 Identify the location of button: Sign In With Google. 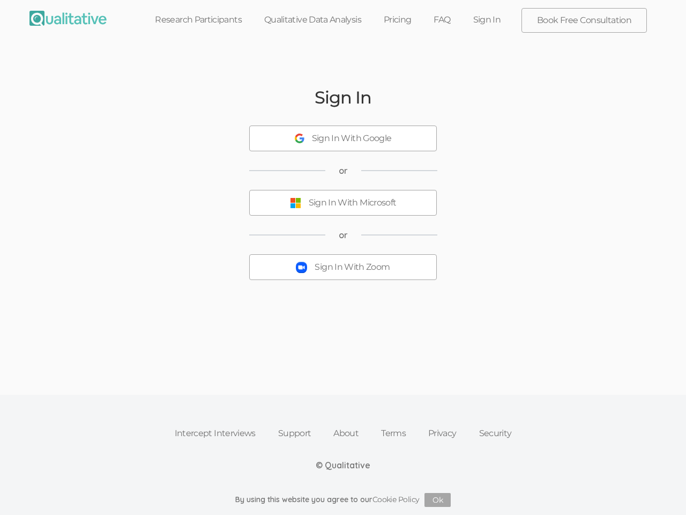
(343, 138).